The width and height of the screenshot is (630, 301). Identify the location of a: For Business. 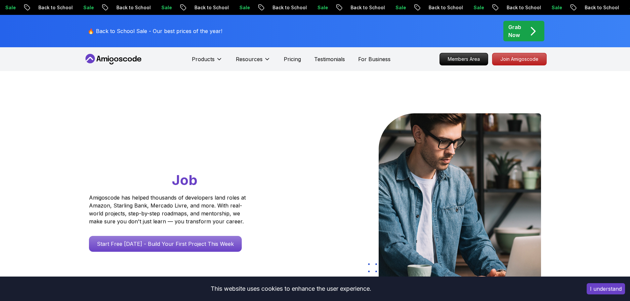
(374, 59).